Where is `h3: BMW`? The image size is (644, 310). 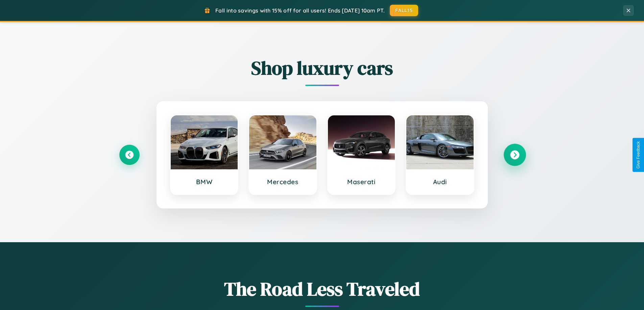 h3: BMW is located at coordinates (204, 182).